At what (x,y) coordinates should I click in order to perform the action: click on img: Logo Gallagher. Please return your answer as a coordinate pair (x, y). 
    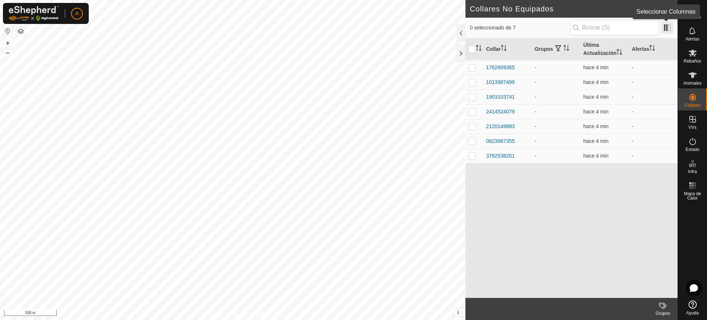
    Looking at the image, I should click on (34, 13).